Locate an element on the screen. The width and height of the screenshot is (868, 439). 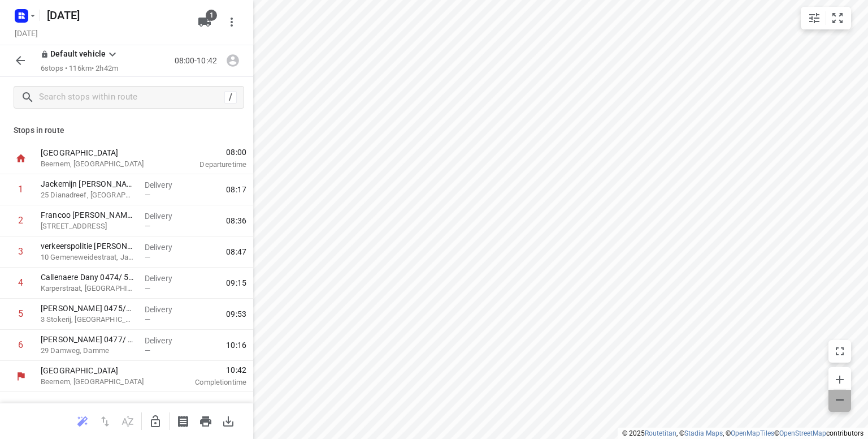
span: 08:17 is located at coordinates (236, 190).